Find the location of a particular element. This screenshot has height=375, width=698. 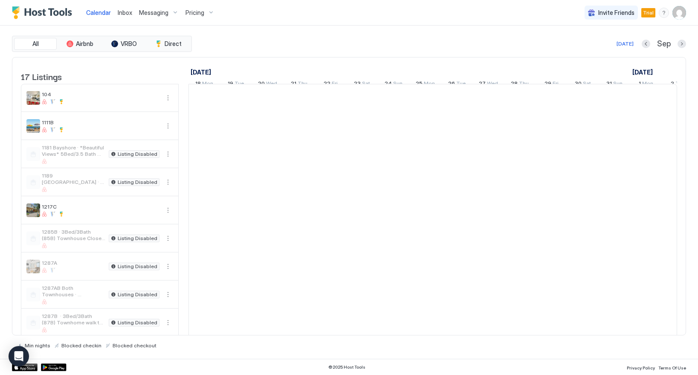

div: User profile is located at coordinates (679, 13).